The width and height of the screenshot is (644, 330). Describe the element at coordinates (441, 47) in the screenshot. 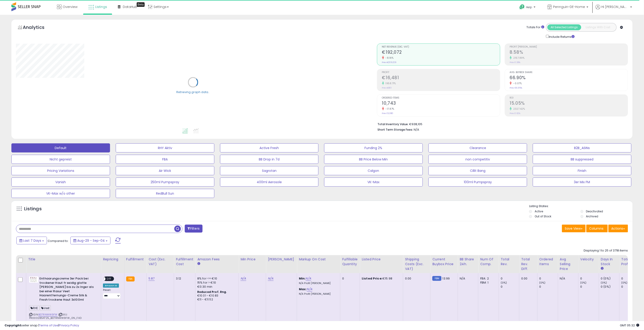

I see `span: Net Revenue (Exc. VAT)` at that location.